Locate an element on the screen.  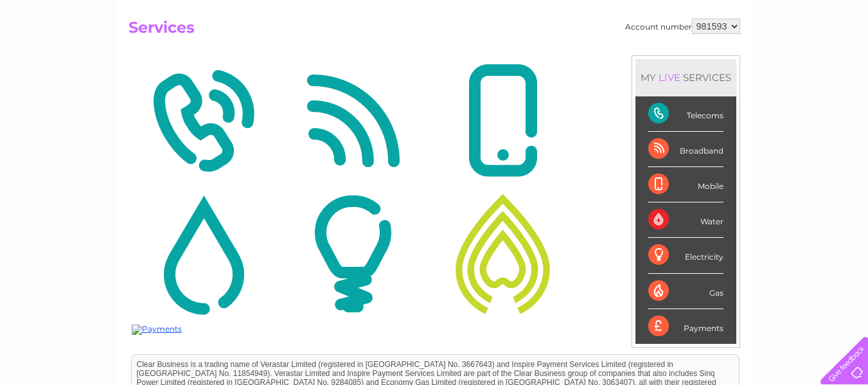
div: Account number is located at coordinates (682, 27).